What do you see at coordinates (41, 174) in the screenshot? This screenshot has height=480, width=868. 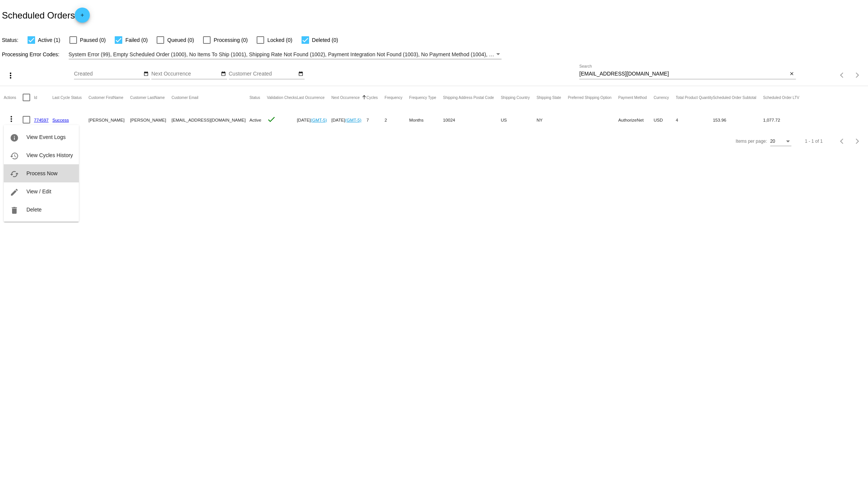 I see `span: Process Now` at bounding box center [41, 174].